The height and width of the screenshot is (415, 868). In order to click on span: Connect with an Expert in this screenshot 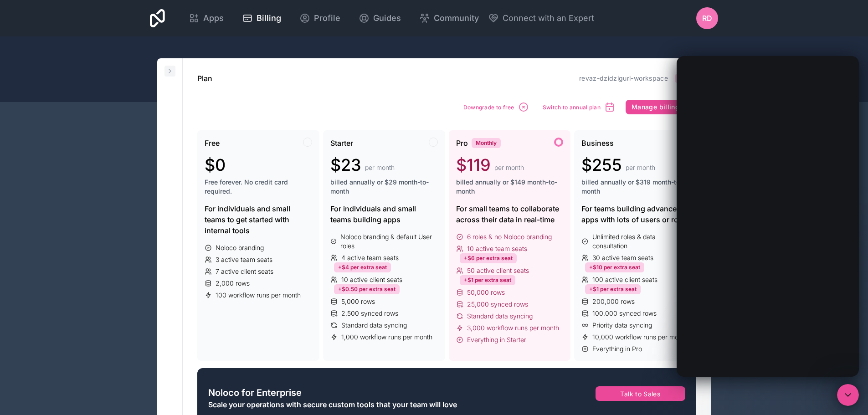, I will do `click(548, 18)`.